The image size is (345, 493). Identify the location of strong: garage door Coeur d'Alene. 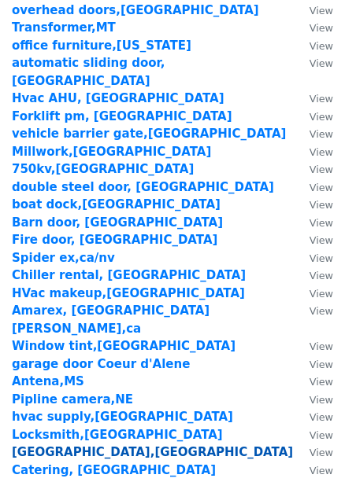
(101, 364).